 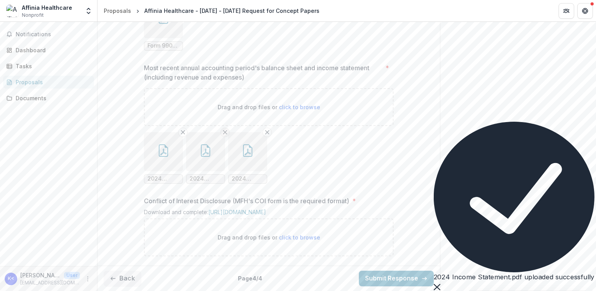 I want to click on a: Tasks, so click(x=48, y=66).